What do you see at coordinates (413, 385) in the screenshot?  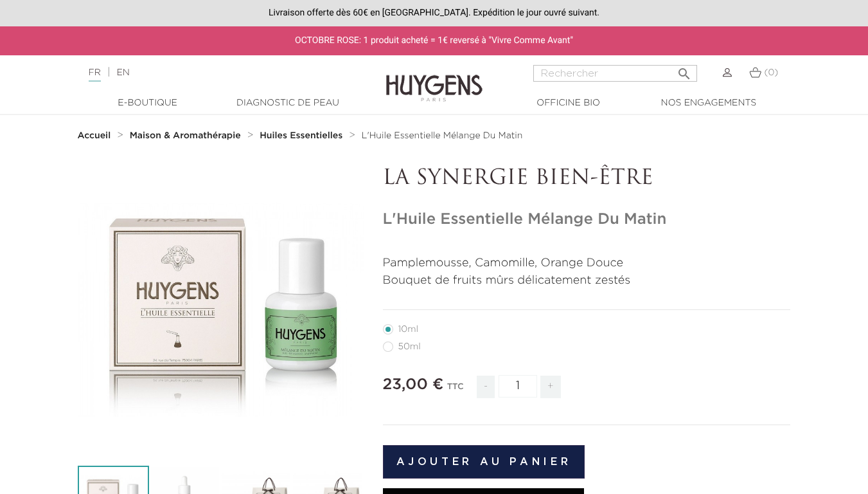 I see `span: 23,00 €` at bounding box center [413, 385].